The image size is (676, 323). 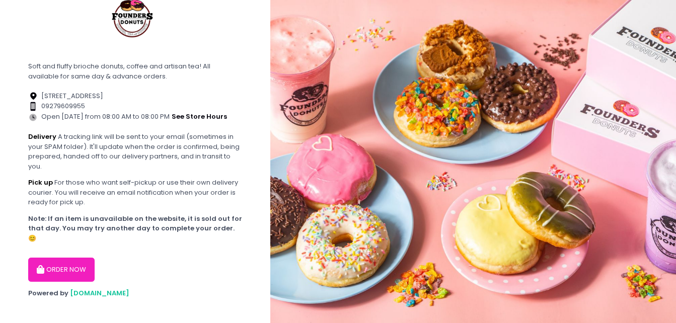 What do you see at coordinates (135, 106) in the screenshot?
I see `div: 09279609955` at bounding box center [135, 106].